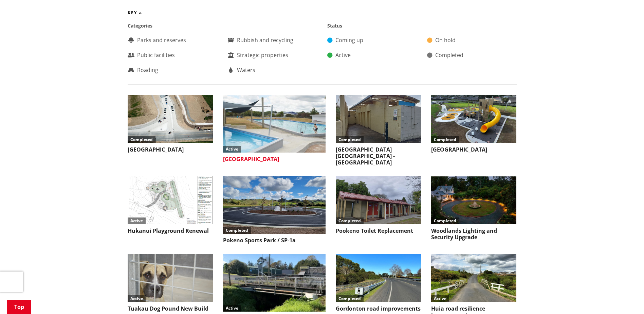 The height and width of the screenshot is (314, 644). Describe the element at coordinates (170, 200) in the screenshot. I see `img: PR-21107 Hukanui Playground 3.jpg` at that location.